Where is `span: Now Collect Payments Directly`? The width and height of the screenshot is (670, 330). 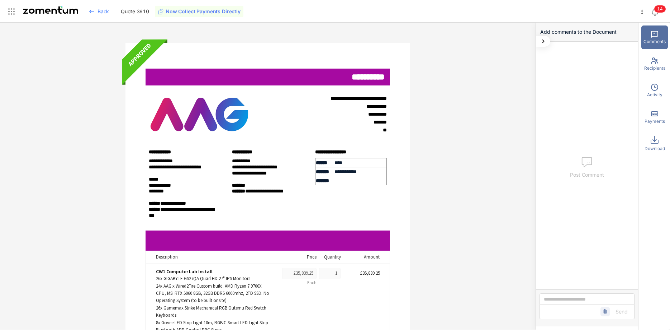 span: Now Collect Payments Directly is located at coordinates (203, 11).